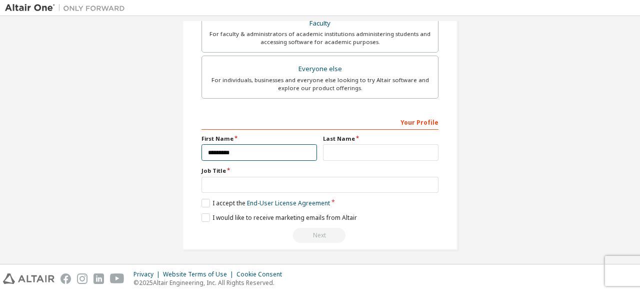 The height and width of the screenshot is (293, 640). What do you see at coordinates (82, 278) in the screenshot?
I see `img: instagram.svg` at bounding box center [82, 278].